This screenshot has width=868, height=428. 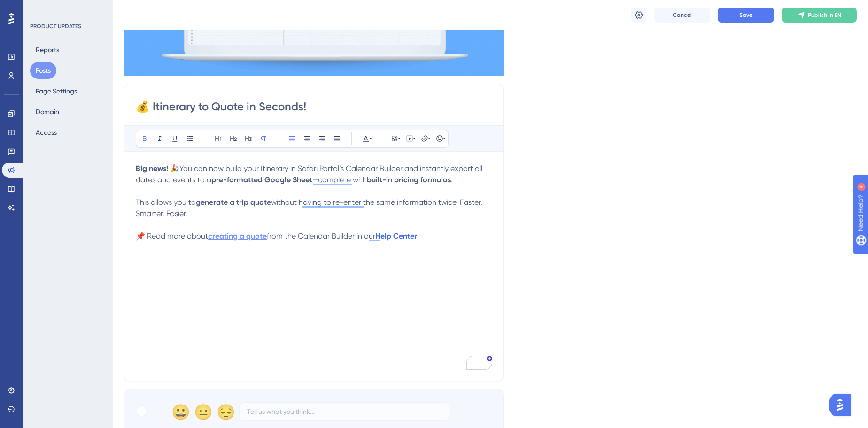 I want to click on strong: creating a quote, so click(x=237, y=236).